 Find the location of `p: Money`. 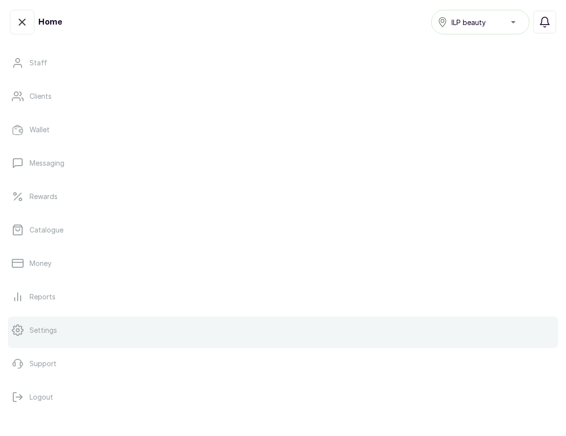

p: Money is located at coordinates (40, 264).